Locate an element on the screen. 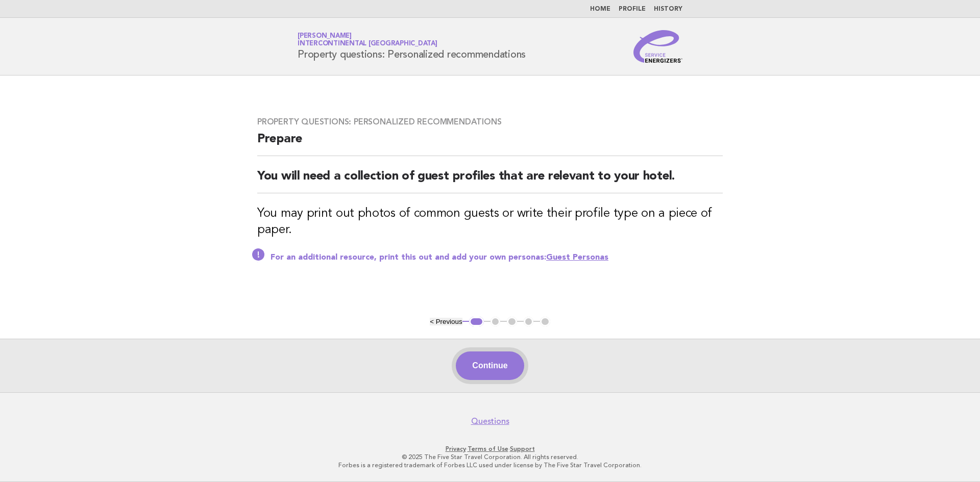 This screenshot has width=980, height=482. p: For an additional resource, print this out and add your own personas: is located at coordinates (496, 258).